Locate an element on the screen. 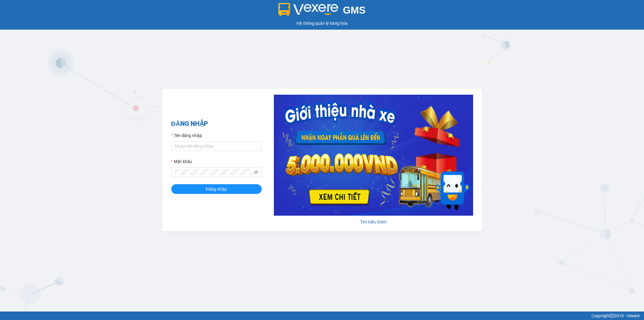  div: Copyright 2019 - Vexere is located at coordinates (322, 315).